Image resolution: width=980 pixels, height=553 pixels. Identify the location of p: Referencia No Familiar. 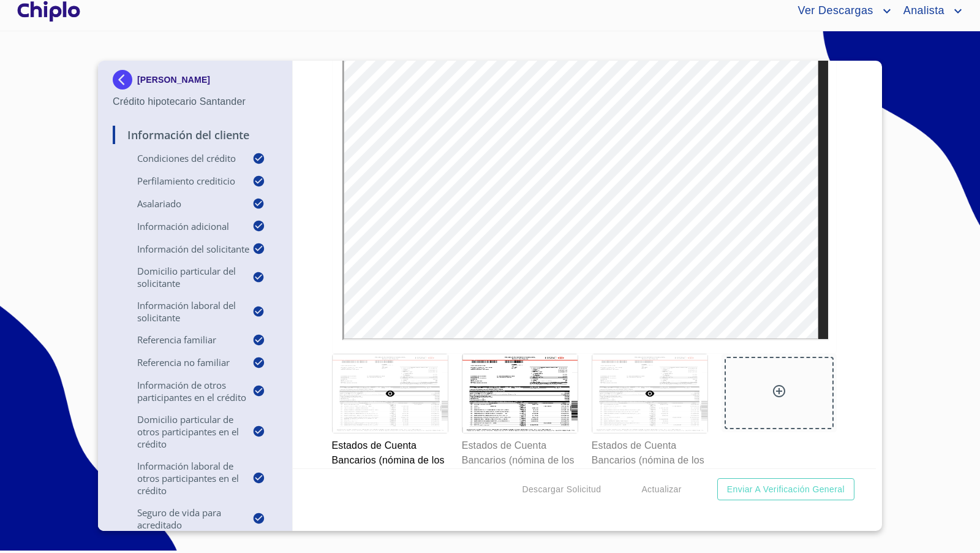
(183, 362).